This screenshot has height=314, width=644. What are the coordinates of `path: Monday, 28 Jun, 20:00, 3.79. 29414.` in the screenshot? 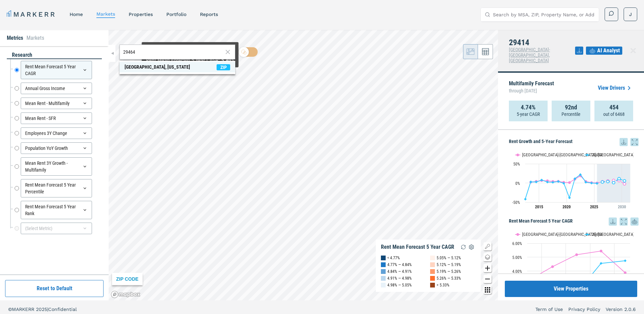 It's located at (608, 182).